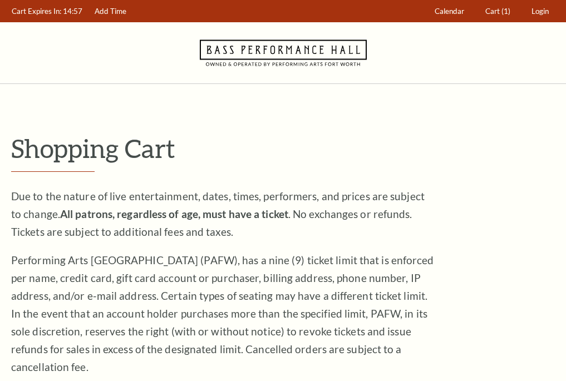 This screenshot has width=566, height=381. What do you see at coordinates (540, 11) in the screenshot?
I see `a: Login` at bounding box center [540, 11].